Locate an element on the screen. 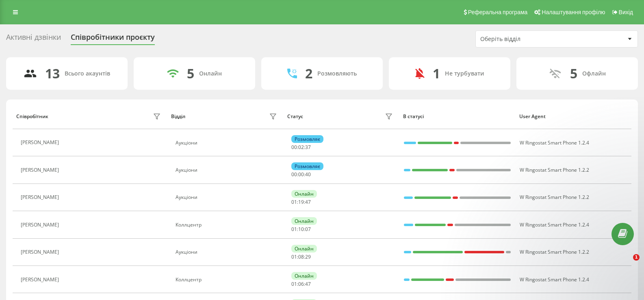  span: Налаштування профілю is located at coordinates (573, 12).